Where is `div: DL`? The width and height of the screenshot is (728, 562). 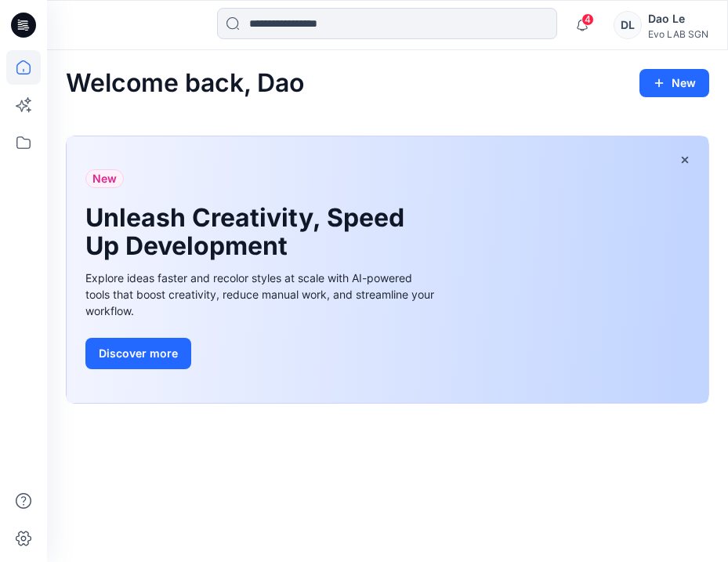 div: DL is located at coordinates (627, 25).